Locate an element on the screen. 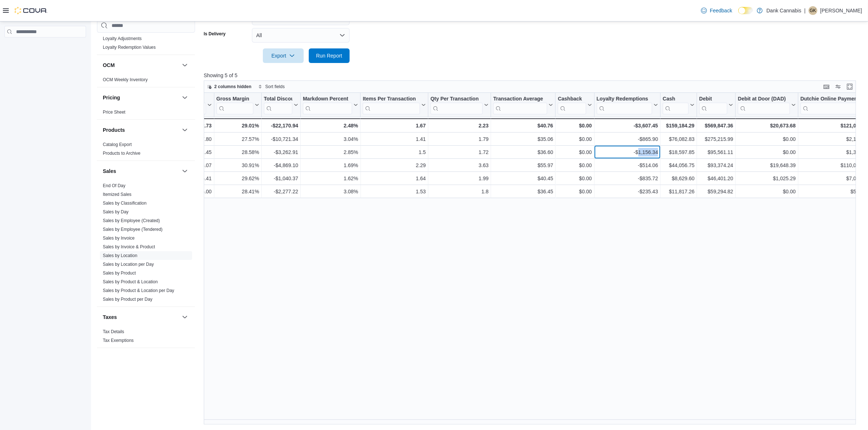 This screenshot has width=868, height=430. div: Gross Profit is located at coordinates (189, 105).